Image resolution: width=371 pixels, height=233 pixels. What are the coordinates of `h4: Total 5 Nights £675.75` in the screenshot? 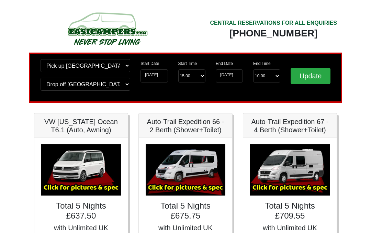 It's located at (185, 211).